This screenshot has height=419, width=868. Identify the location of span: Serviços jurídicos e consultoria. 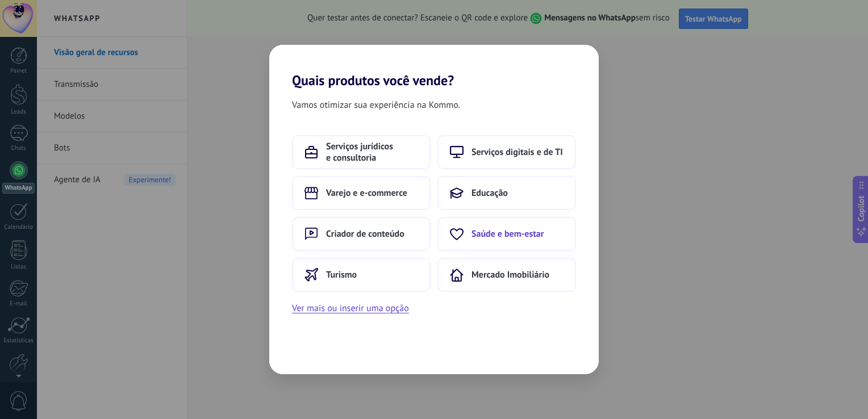
(372, 152).